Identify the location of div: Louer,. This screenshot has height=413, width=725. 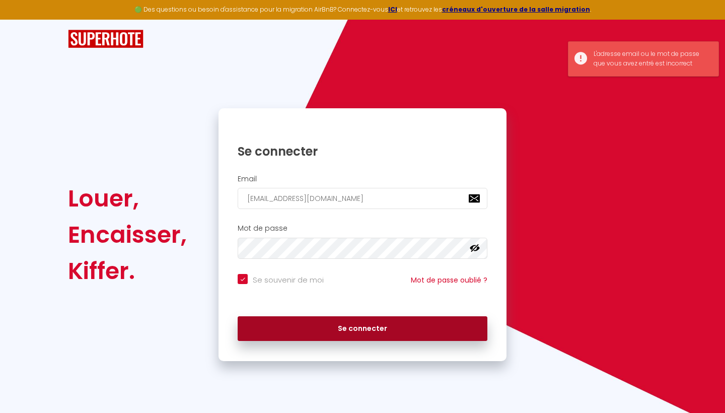
(127, 198).